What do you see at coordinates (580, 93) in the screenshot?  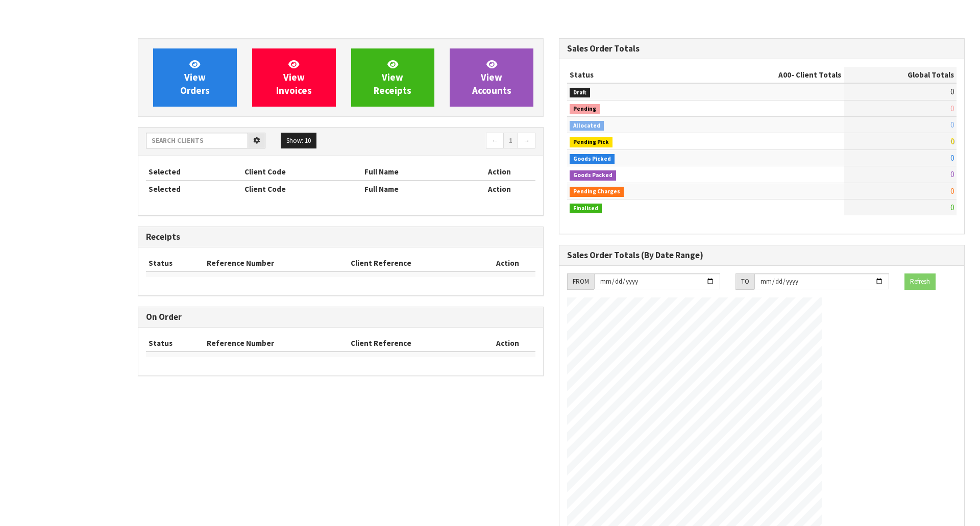 I see `span: Draft` at bounding box center [580, 93].